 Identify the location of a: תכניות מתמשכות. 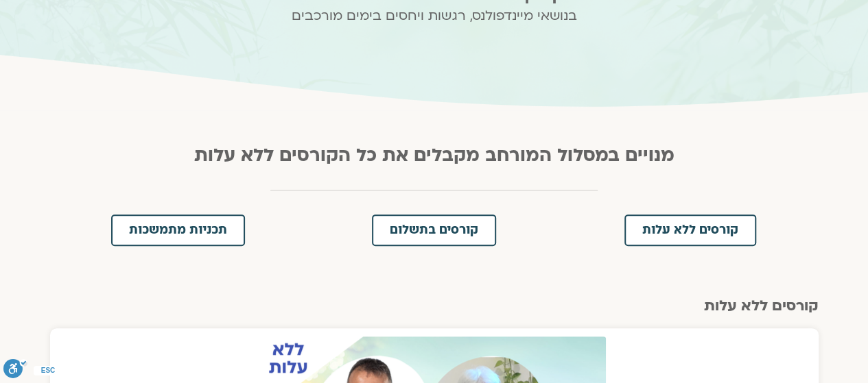
(178, 230).